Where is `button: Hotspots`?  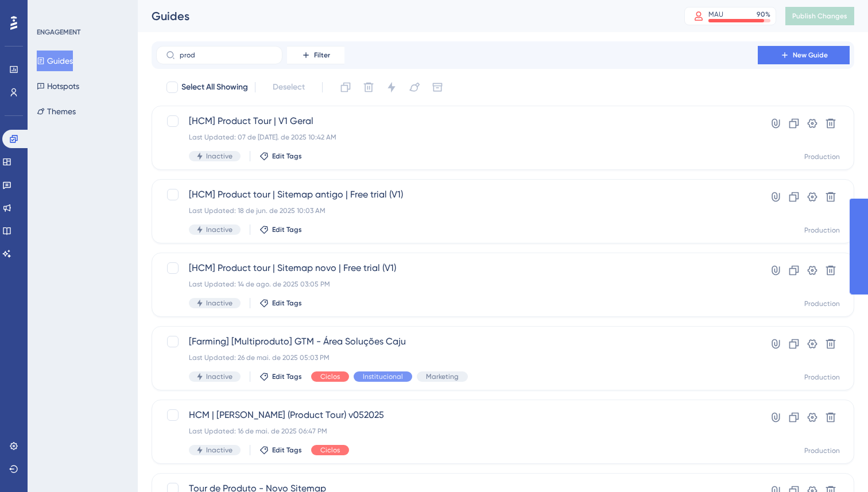
button: Hotspots is located at coordinates (58, 86).